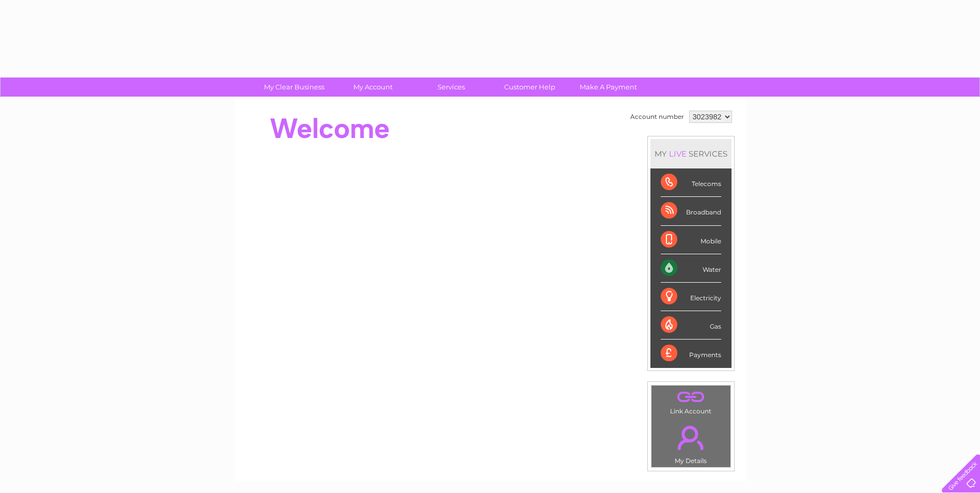 The image size is (980, 493). What do you see at coordinates (657, 117) in the screenshot?
I see `td: Account number` at bounding box center [657, 117].